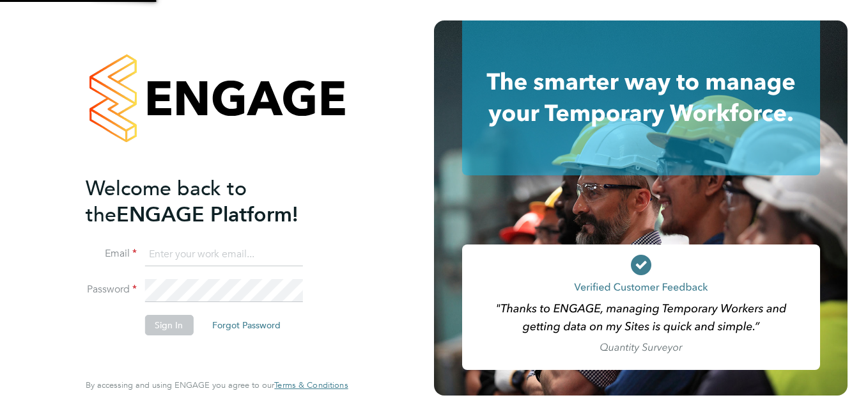 This screenshot has height=416, width=868. I want to click on span: Welcome back to the, so click(166, 202).